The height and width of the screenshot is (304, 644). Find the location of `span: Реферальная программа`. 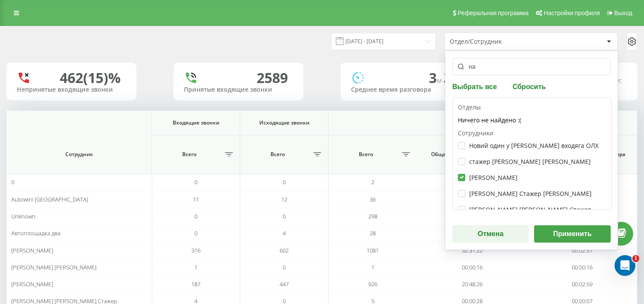

span: Реферальная программа is located at coordinates (493, 13).